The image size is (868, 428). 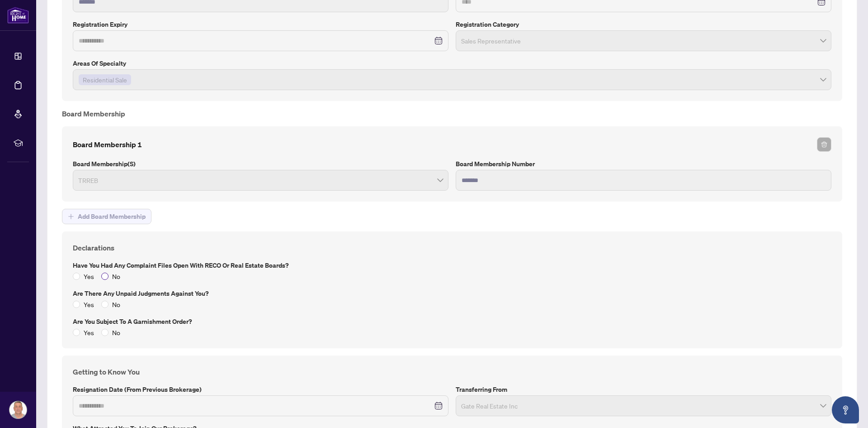 I want to click on h4: Getting to Know You, so click(x=452, y=372).